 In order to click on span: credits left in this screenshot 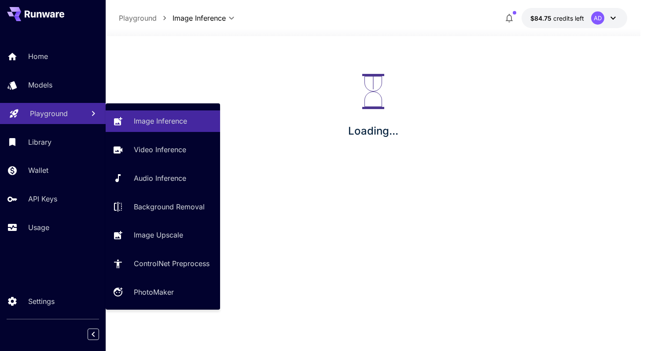, I will do `click(568, 18)`.